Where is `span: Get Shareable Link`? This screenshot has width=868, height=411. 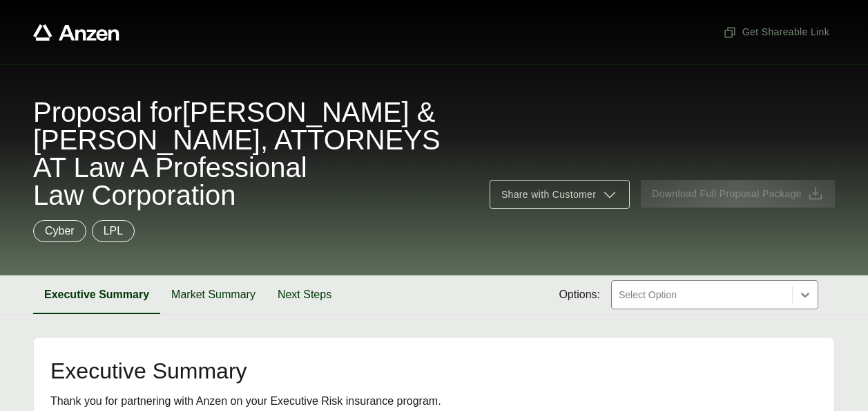 span: Get Shareable Link is located at coordinates (776, 32).